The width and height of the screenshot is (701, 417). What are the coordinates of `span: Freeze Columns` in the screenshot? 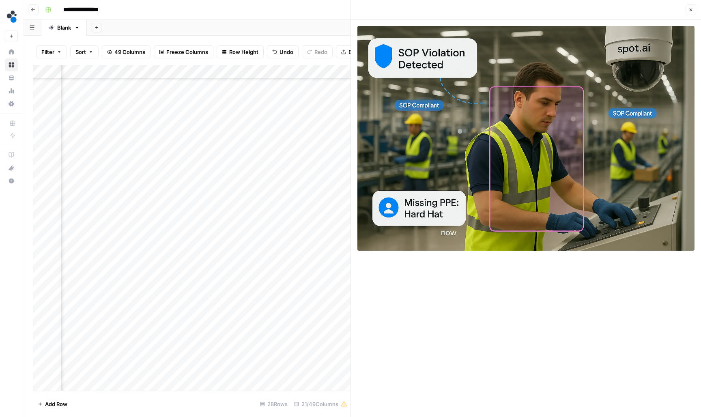 It's located at (187, 52).